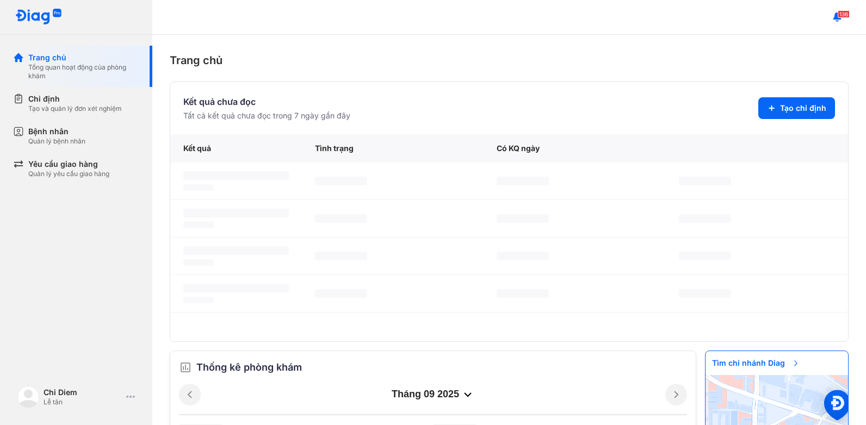 The height and width of the screenshot is (425, 866). Describe the element at coordinates (266, 102) in the screenshot. I see `div: Kết quả chưa đọc` at that location.